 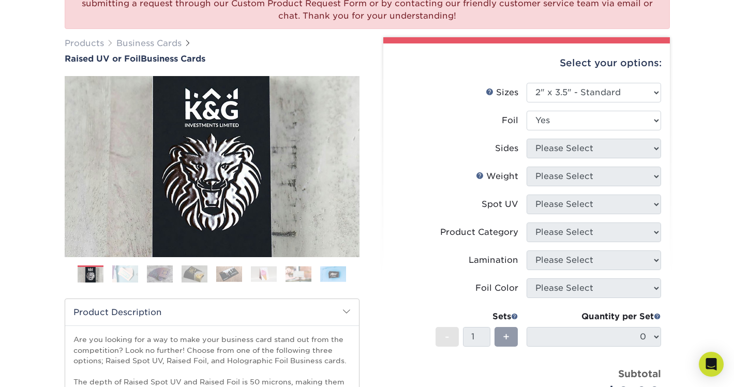 I want to click on div: Sizes, so click(x=502, y=93).